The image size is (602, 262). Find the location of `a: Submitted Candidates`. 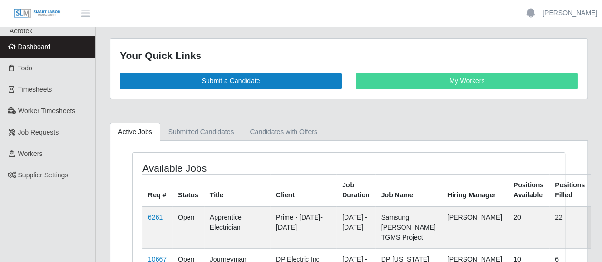

a: Submitted Candidates is located at coordinates (201, 132).